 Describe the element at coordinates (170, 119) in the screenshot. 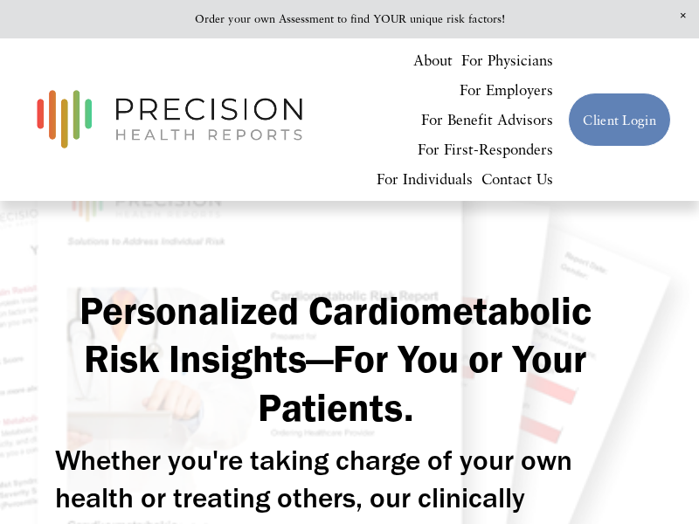

I see `img: Precision Health Reports` at that location.